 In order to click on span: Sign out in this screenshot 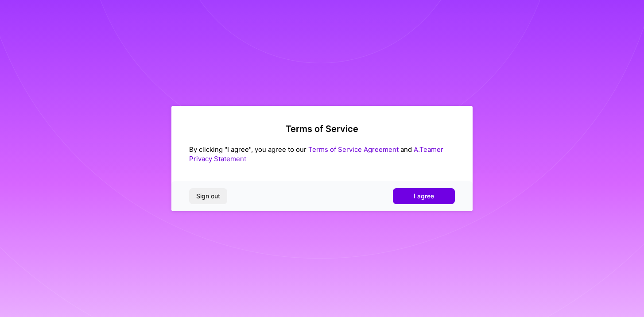, I will do `click(208, 196)`.